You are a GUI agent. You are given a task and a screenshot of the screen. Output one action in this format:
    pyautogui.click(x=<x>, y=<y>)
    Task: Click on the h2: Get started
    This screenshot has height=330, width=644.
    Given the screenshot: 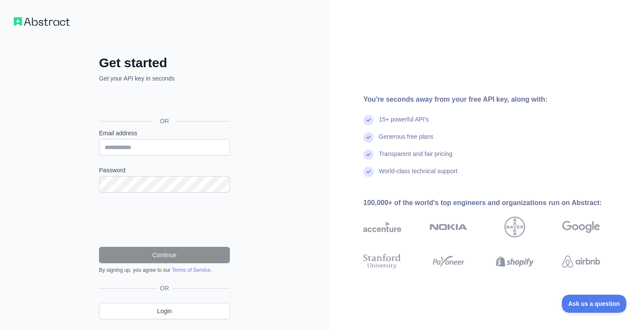 What is the action you would take?
    pyautogui.click(x=165, y=63)
    